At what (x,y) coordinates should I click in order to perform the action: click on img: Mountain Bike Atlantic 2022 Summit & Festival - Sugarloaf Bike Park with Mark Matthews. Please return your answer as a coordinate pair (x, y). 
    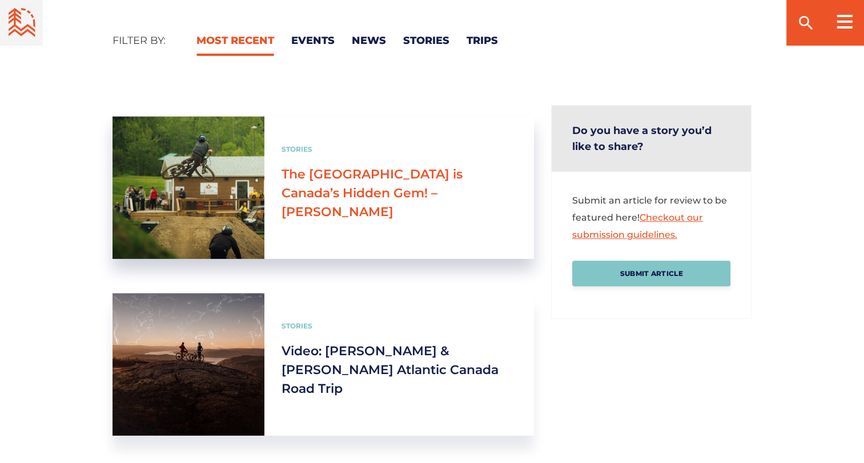
    Looking at the image, I should click on (188, 188).